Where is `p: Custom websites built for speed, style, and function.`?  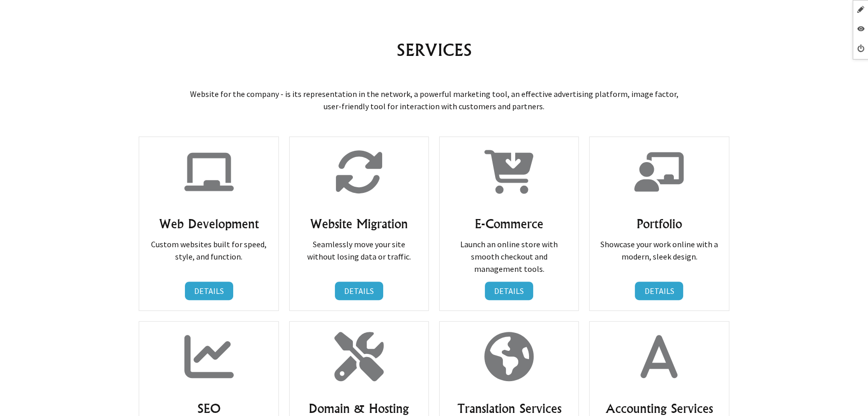
p: Custom websites built for speed, style, and function. is located at coordinates (208, 250).